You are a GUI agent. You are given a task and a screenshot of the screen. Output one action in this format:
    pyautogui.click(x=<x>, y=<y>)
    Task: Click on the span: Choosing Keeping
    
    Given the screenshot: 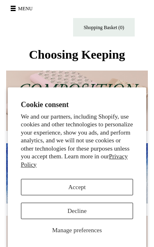 What is the action you would take?
    pyautogui.click(x=77, y=54)
    